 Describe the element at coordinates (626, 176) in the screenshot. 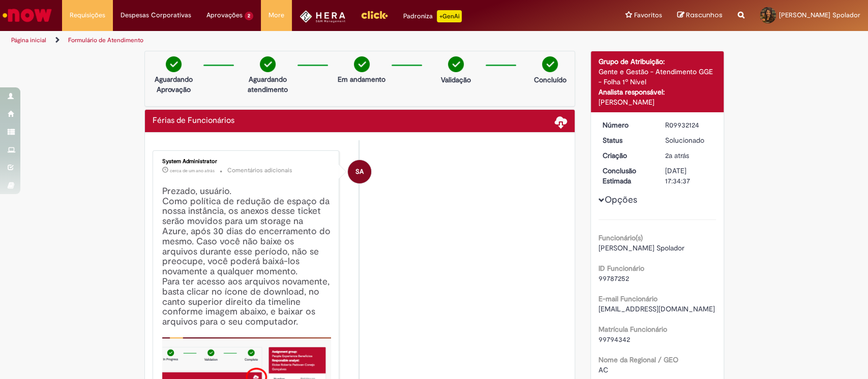

I see `dt: Conclusão Estimada` at that location.